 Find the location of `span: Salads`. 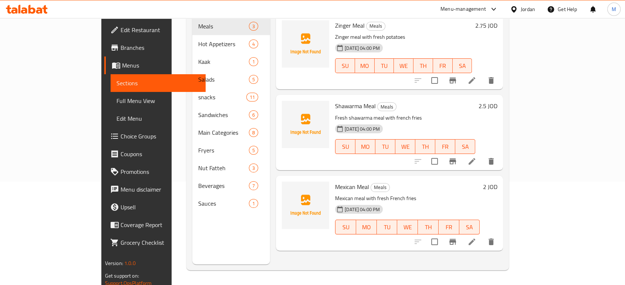

span: Salads is located at coordinates (223, 79).